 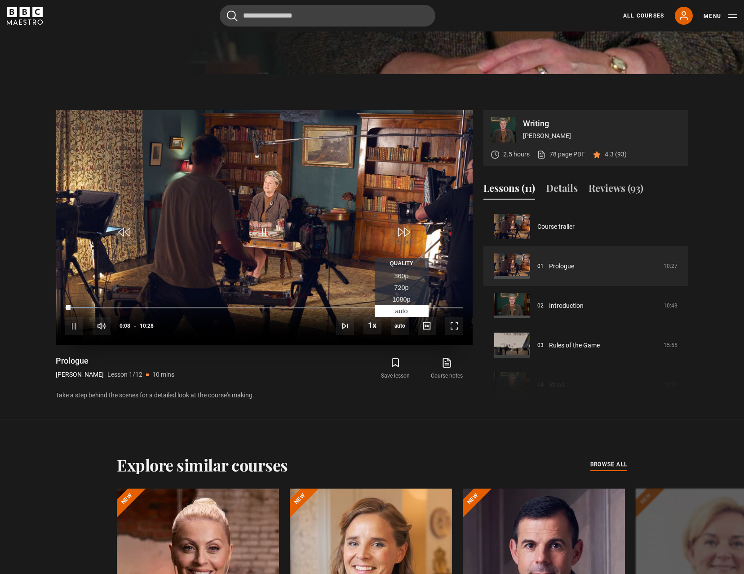 What do you see at coordinates (615, 154) in the screenshot?
I see `p: 4.3 (93)` at bounding box center [615, 154].